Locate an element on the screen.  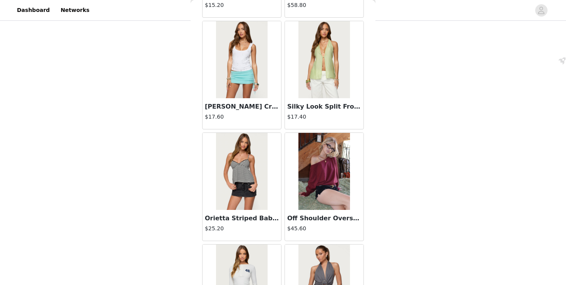
h4: $25.20 is located at coordinates (242, 228).